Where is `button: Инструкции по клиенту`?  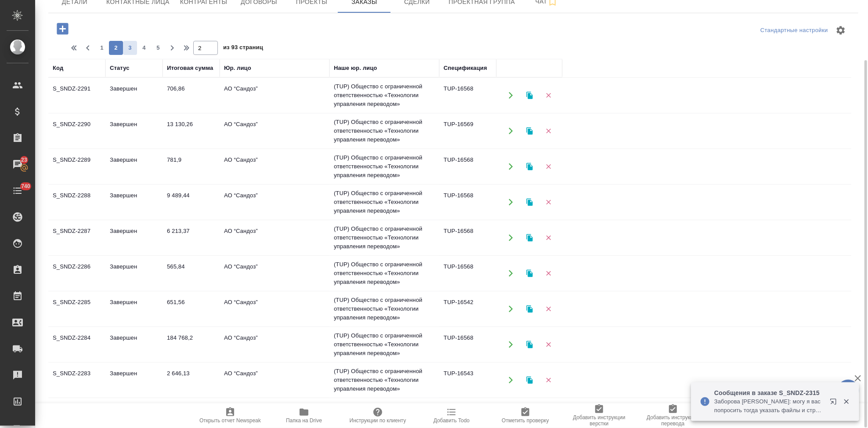
button: Инструкции по клиенту is located at coordinates (377, 416).